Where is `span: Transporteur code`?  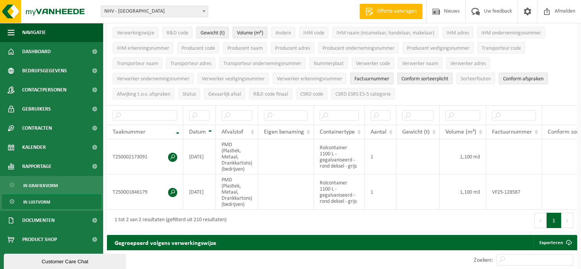
span: Transporteur code is located at coordinates (502, 48).